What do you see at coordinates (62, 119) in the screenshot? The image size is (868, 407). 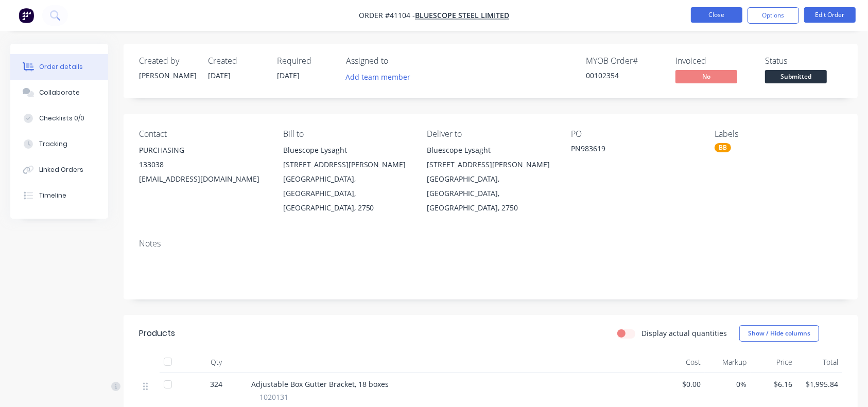 I see `div: Checklists 0/0` at bounding box center [62, 119].